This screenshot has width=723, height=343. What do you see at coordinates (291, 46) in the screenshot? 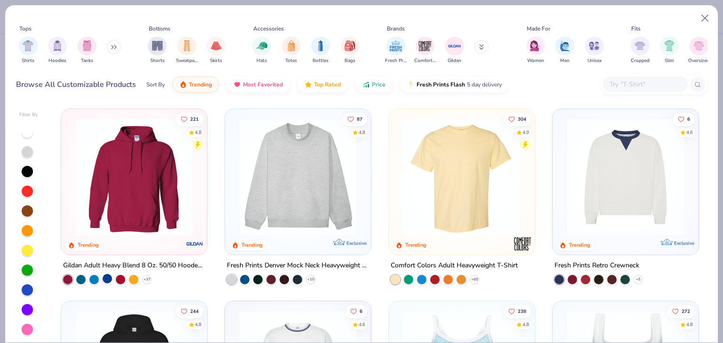
I see `img: Totes Image` at bounding box center [291, 46].